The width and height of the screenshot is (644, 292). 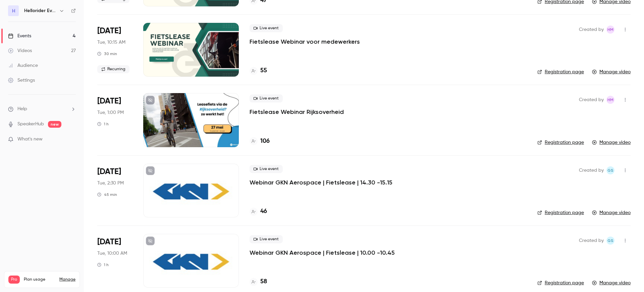 I want to click on span: Pro, so click(x=14, y=279).